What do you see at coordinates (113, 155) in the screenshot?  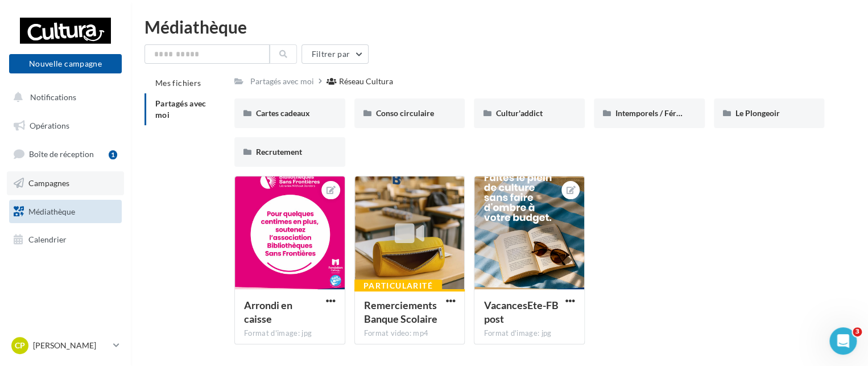 I see `div: 1` at bounding box center [113, 155].